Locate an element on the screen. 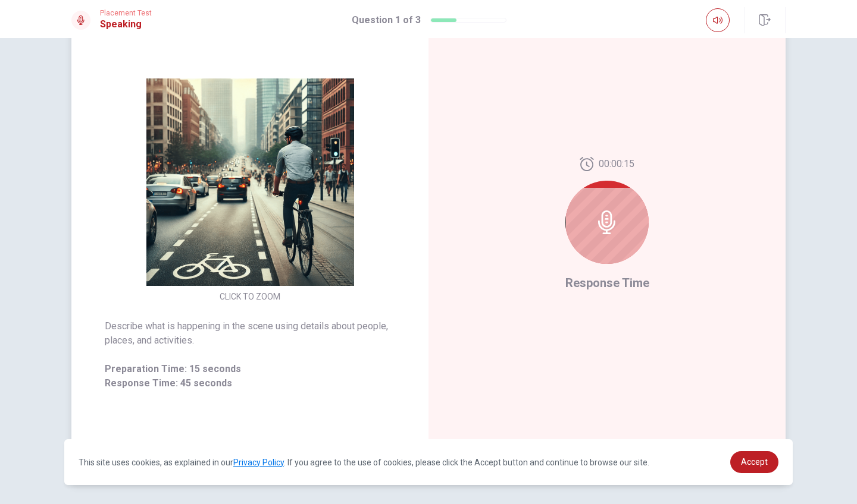  span: This site uses cookies, as explained in our . If you agree to the use of cookies, please click th... is located at coordinates (364, 463).